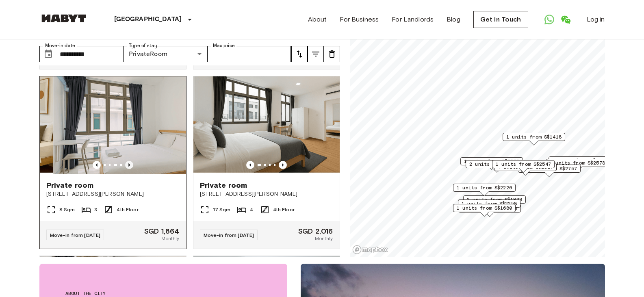 The width and height of the screenshot is (644, 297). What do you see at coordinates (412, 19) in the screenshot?
I see `a: For Landlords` at bounding box center [412, 19].